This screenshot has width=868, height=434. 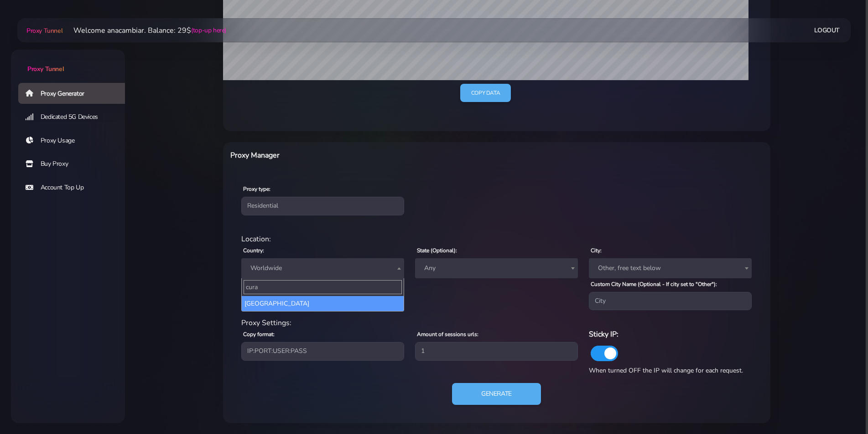 What do you see at coordinates (496, 268) in the screenshot?
I see `span: Any` at bounding box center [496, 268].